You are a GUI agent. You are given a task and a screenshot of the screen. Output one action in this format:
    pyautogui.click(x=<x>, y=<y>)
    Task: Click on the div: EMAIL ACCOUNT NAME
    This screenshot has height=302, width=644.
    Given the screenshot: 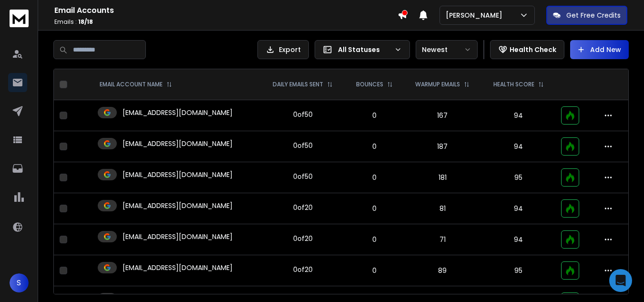 What is the action you would take?
    pyautogui.click(x=136, y=85)
    